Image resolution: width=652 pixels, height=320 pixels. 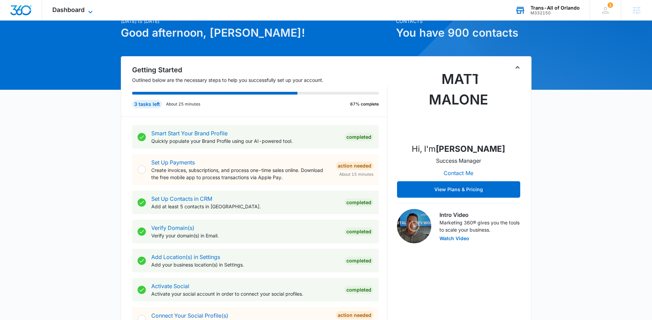 What do you see at coordinates (555, 13) in the screenshot?
I see `div: account id` at bounding box center [555, 13].